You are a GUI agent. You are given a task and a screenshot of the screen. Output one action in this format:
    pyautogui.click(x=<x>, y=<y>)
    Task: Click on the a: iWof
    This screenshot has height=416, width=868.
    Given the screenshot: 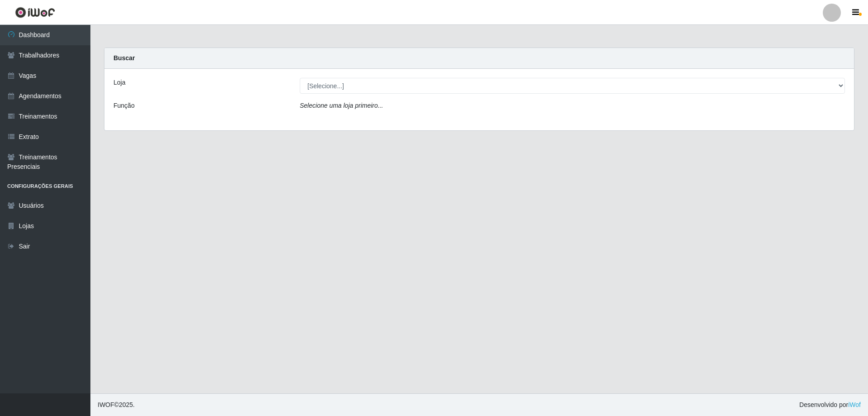 What is the action you would take?
    pyautogui.click(x=855, y=405)
    